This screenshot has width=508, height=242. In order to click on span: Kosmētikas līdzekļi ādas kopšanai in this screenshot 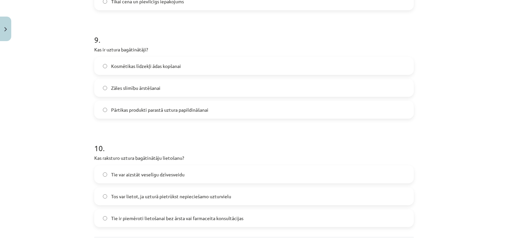, I will do `click(146, 66)`.